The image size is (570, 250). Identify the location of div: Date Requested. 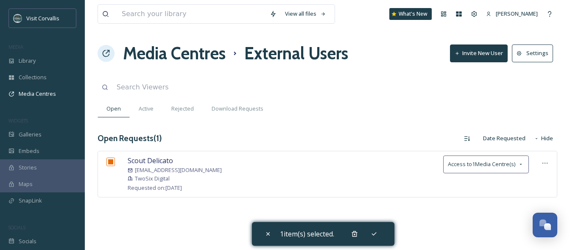
(504, 138).